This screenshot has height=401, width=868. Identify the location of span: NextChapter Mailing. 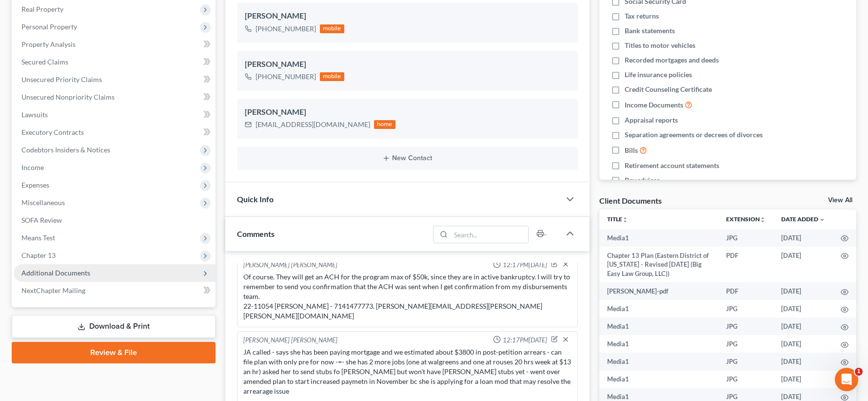
(53, 290).